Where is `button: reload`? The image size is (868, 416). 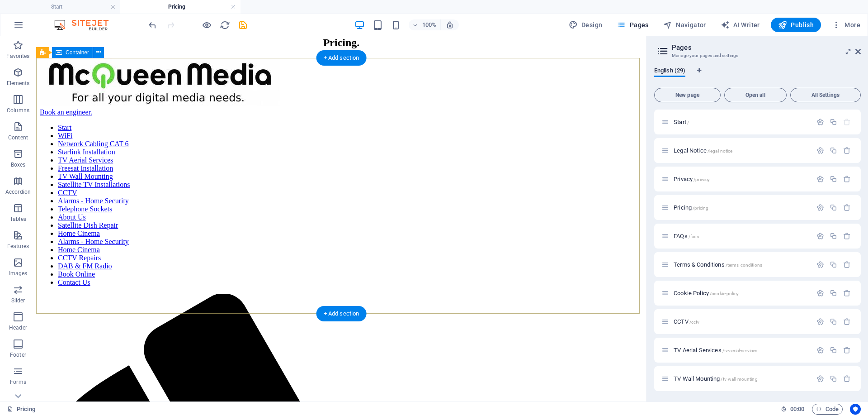 button: reload is located at coordinates (225, 25).